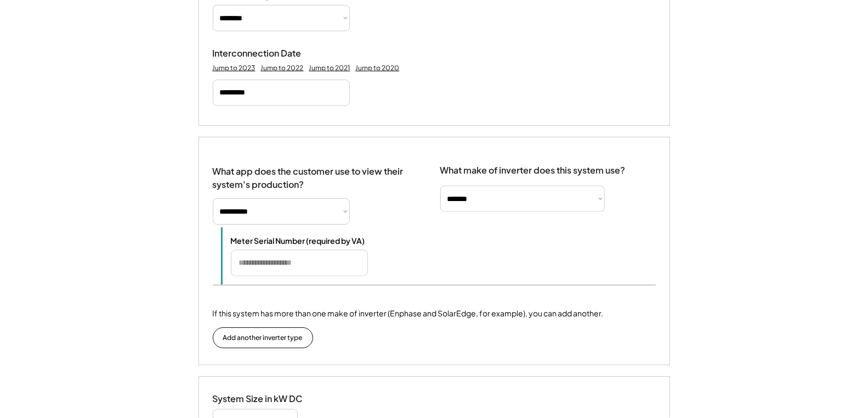 Image resolution: width=868 pixels, height=418 pixels. I want to click on div: Jump to 2021, so click(329, 68).